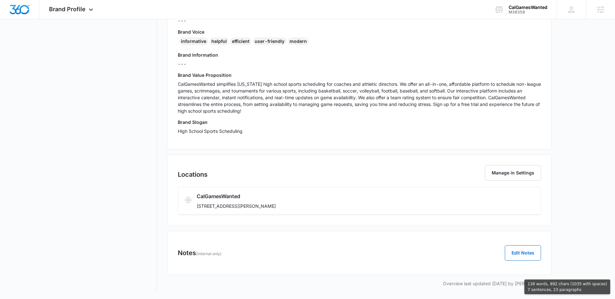 This screenshot has height=299, width=615. What do you see at coordinates (241, 41) in the screenshot?
I see `div: efficient` at bounding box center [241, 41].